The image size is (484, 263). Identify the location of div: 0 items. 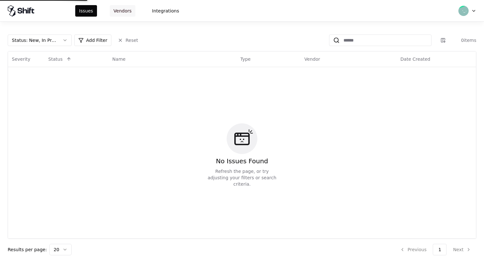
(463, 40).